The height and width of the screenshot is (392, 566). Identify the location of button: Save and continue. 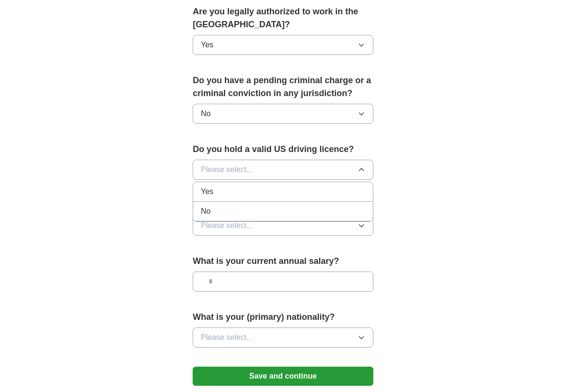
(283, 376).